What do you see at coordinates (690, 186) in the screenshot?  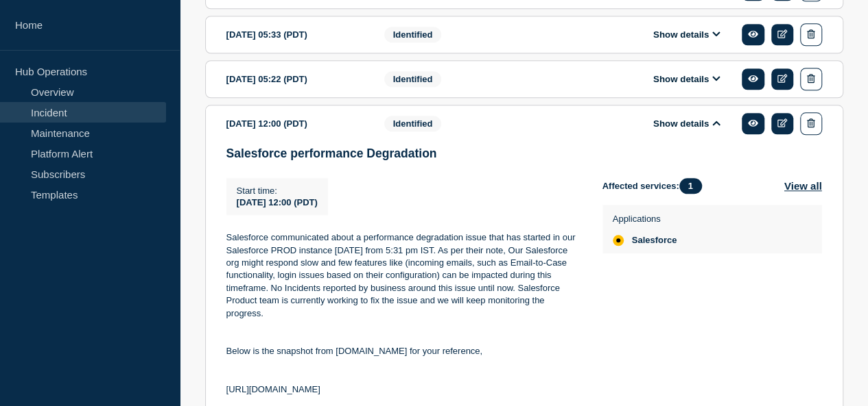 I see `span: 1` at bounding box center [690, 186].